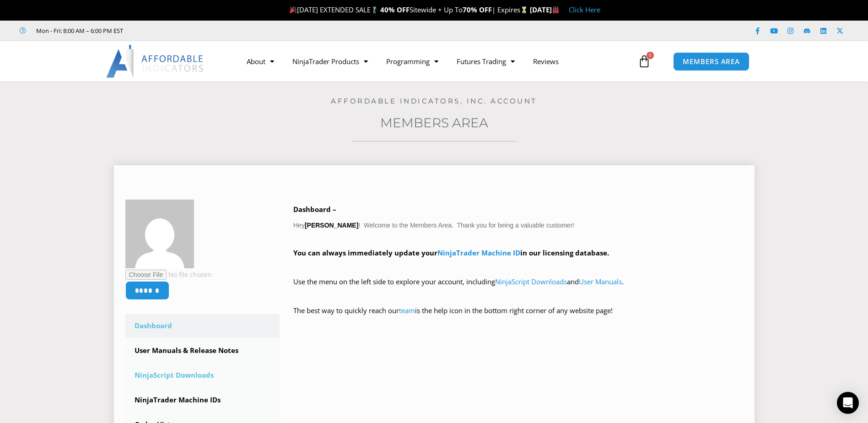  I want to click on a: Click Here, so click(584, 9).